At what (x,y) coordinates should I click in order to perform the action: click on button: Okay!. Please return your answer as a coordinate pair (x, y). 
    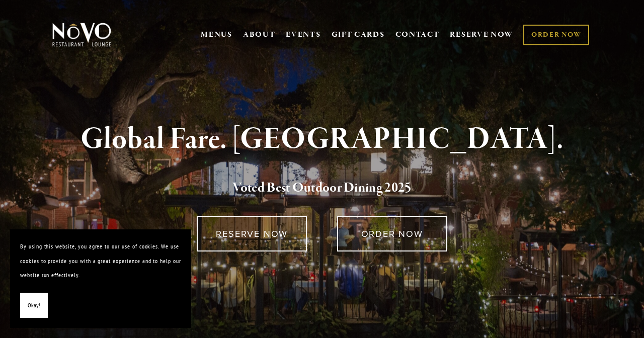
    Looking at the image, I should click on (34, 305).